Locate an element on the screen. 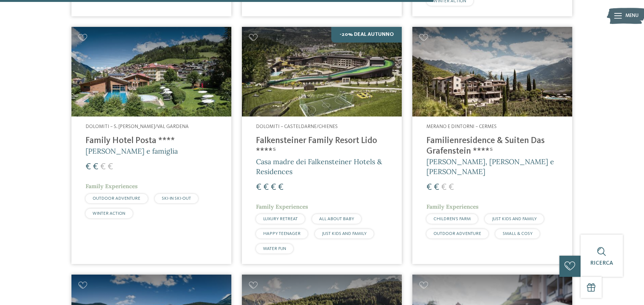 Image resolution: width=644 pixels, height=305 pixels. a: Cercate un hotel per famiglie? Qui troverete solo i migliori! -20% Deal Autunno Dolomiti – Castel... is located at coordinates (322, 146).